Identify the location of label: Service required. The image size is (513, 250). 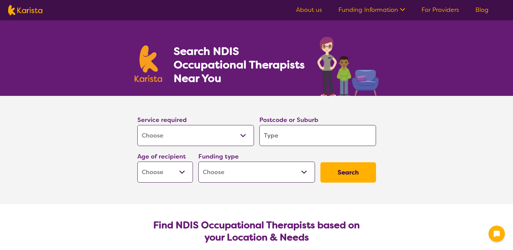
(162, 120).